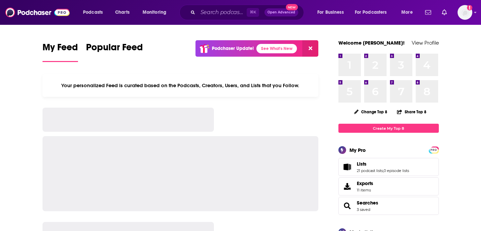 The image size is (481, 231). I want to click on span: My Feed, so click(60, 49).